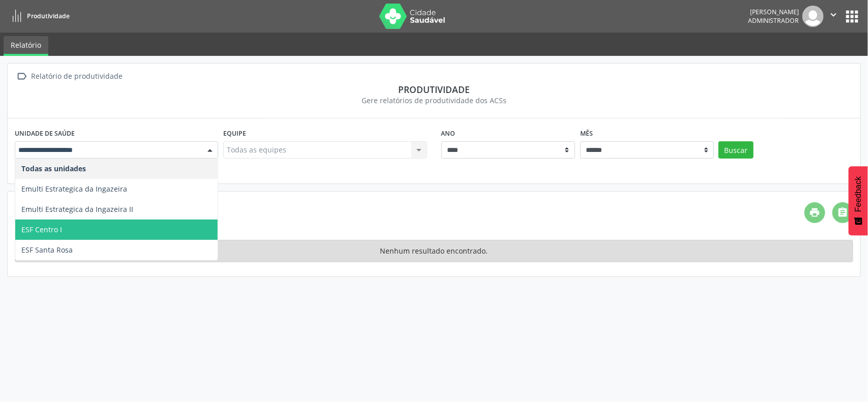  I want to click on h4: Relatório de produtividade, so click(410, 209).